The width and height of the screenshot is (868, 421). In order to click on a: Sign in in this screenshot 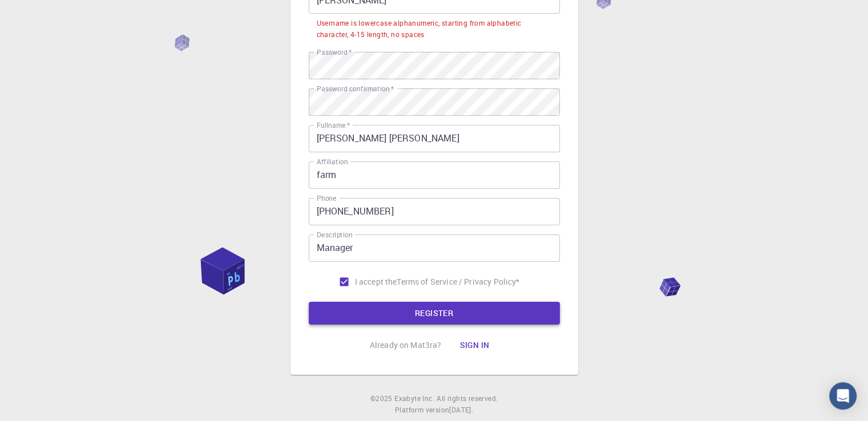, I will do `click(474, 345)`.